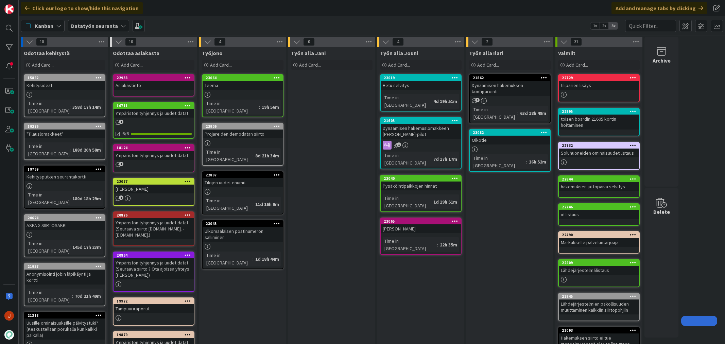 Image resolution: width=725 pixels, height=344 pixels. What do you see at coordinates (243, 131) in the screenshot?
I see `div: 22909Projareiden demodatan siirto` at bounding box center [243, 131].